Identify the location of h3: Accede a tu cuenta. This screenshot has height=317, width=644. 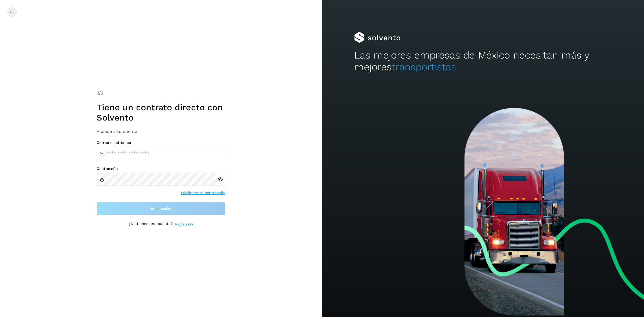
(161, 131).